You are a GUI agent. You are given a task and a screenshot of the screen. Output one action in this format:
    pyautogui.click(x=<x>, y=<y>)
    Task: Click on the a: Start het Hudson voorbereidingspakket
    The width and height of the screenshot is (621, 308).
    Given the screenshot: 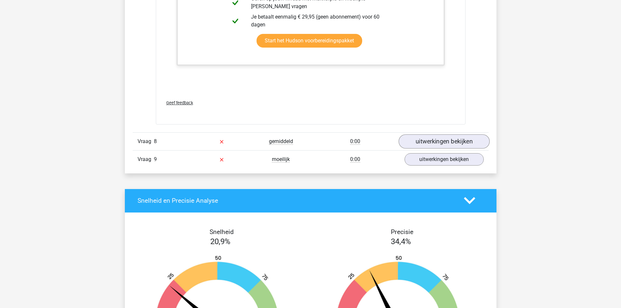 What is the action you would take?
    pyautogui.click(x=309, y=41)
    